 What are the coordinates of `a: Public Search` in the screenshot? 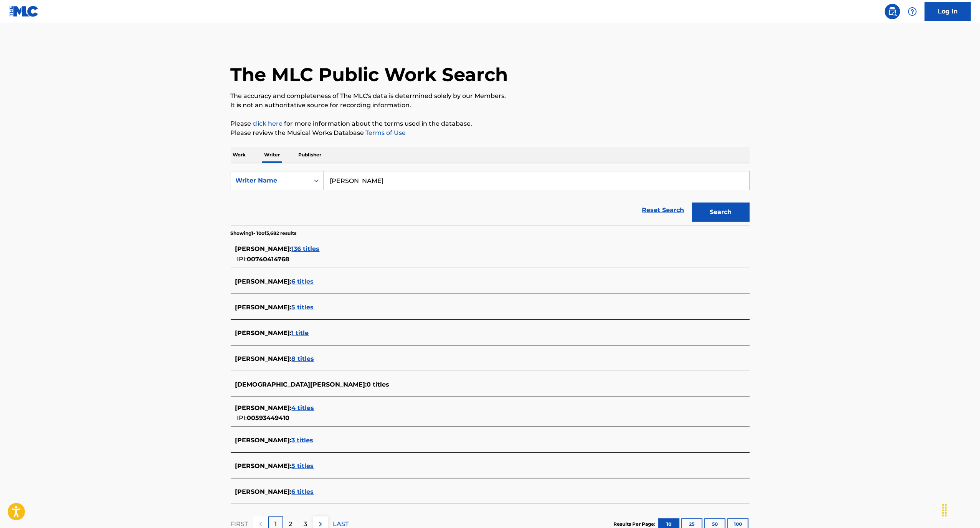 It's located at (893, 11).